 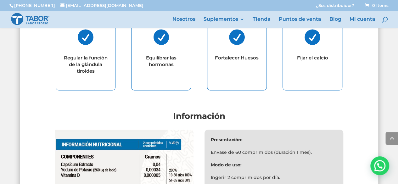 I want to click on strong: Modo de uso:, so click(x=226, y=165).